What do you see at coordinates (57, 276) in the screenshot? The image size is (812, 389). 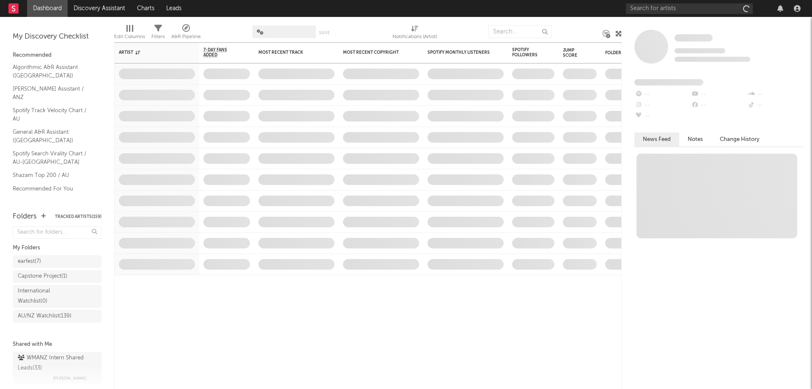 I see `a: Capstone Project(1)` at bounding box center [57, 276].